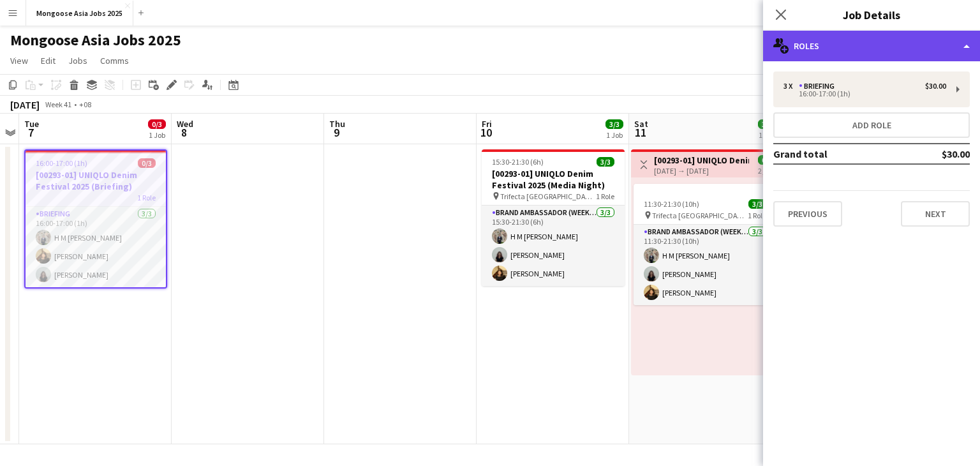 The width and height of the screenshot is (980, 466). Describe the element at coordinates (819, 86) in the screenshot. I see `div: Briefing` at that location.